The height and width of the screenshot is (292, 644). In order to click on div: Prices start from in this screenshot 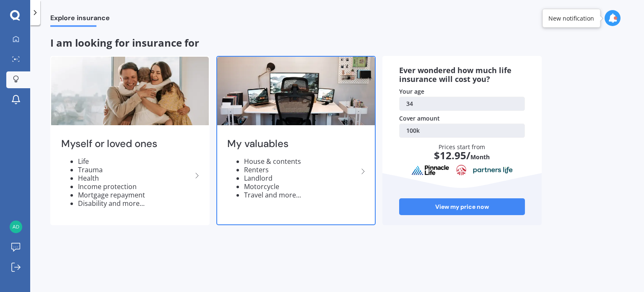, I will do `click(462, 156)`.